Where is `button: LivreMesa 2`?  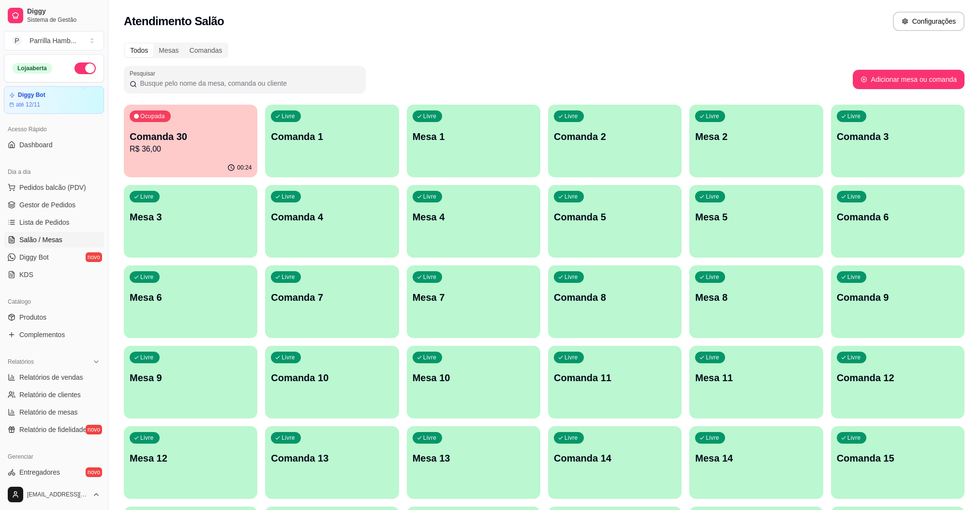 button: LivreMesa 2 is located at coordinates (756, 141).